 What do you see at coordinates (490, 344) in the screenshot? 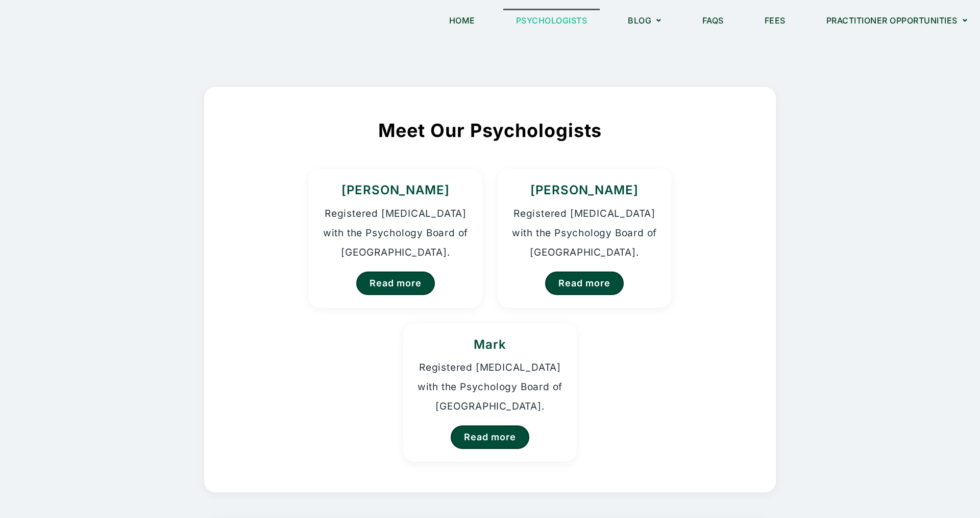
I see `h3: Mark` at bounding box center [490, 344].